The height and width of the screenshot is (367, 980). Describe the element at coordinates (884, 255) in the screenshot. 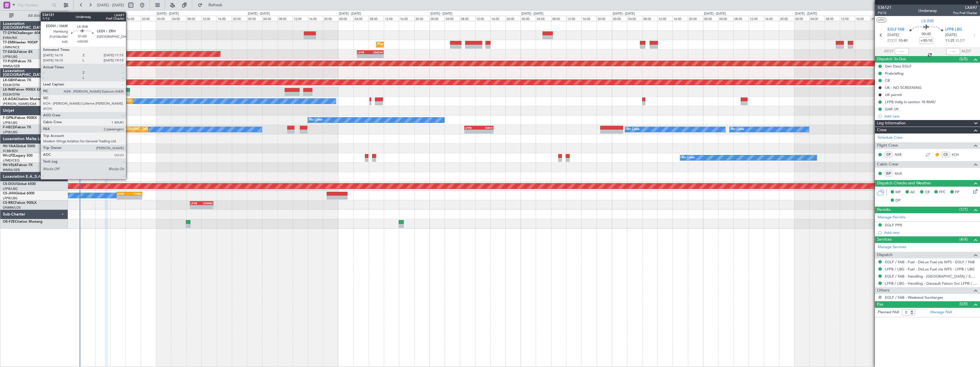

I see `span: Dispatch` at that location.